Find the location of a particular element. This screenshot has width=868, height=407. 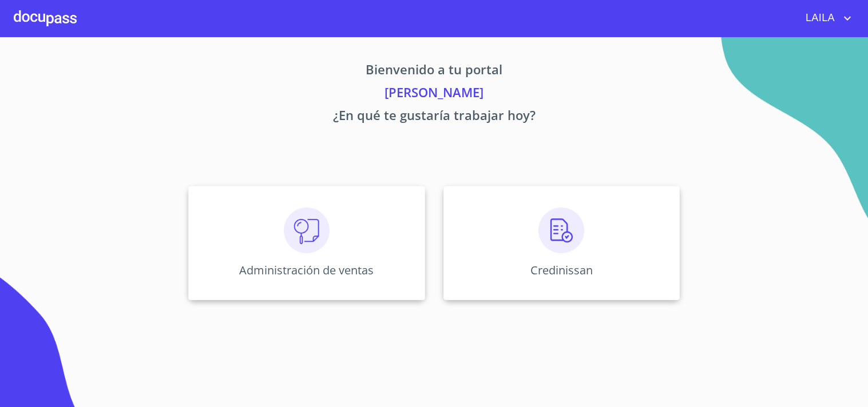

p: Administración de ventas is located at coordinates (306, 270).